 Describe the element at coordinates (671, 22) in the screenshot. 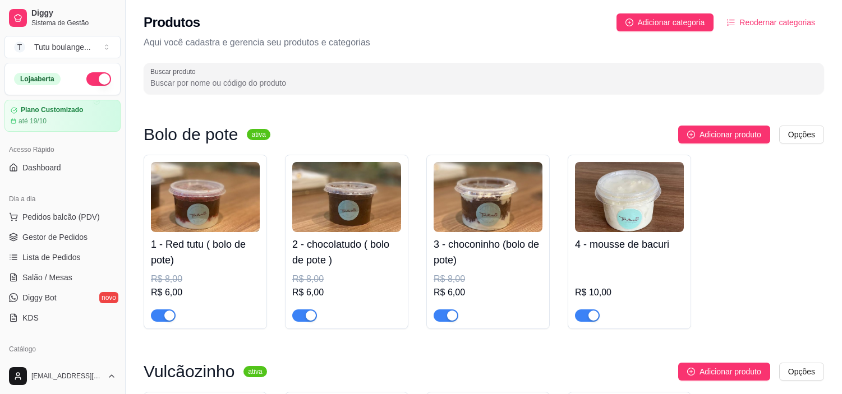

I see `span: Adicionar categoria` at that location.